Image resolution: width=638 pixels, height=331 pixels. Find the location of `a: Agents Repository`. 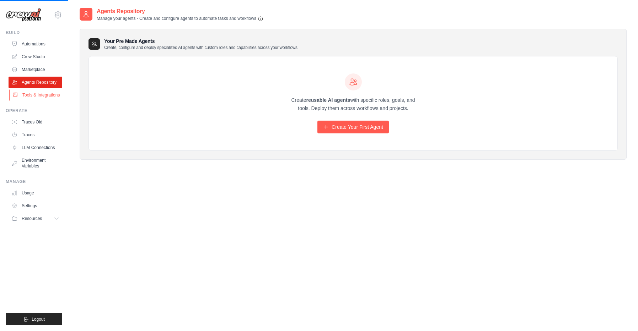

a: Agents Repository is located at coordinates (35, 82).